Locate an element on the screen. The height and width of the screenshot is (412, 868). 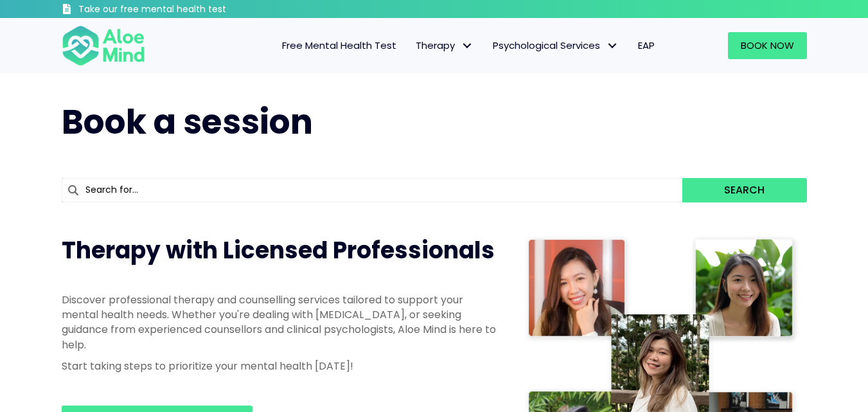
a: EAP is located at coordinates (646, 46).